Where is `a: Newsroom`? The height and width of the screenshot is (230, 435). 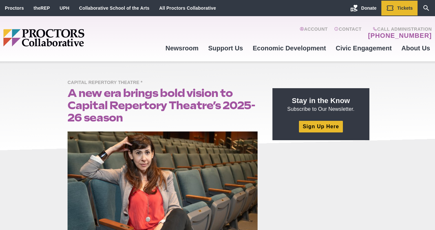 a: Newsroom is located at coordinates (182, 48).